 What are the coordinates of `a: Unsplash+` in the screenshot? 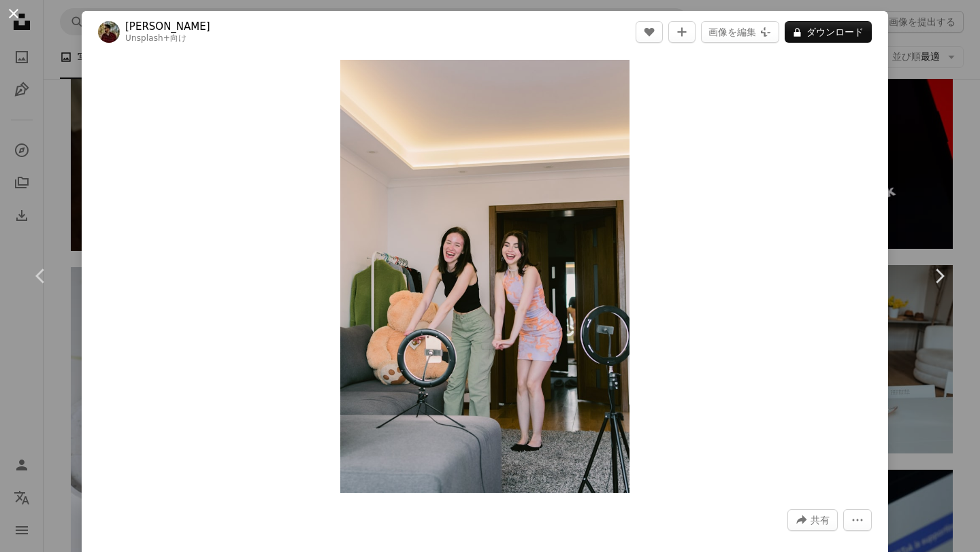 It's located at (148, 38).